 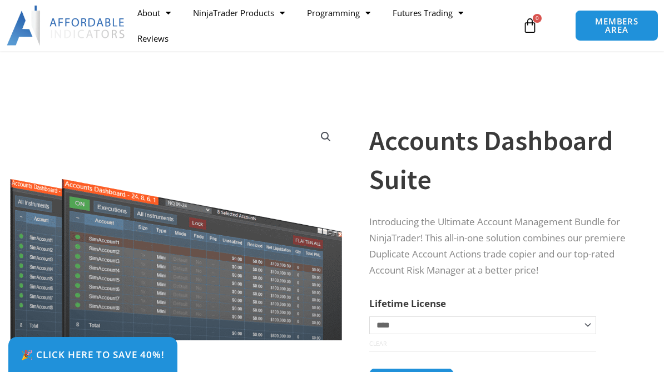 I want to click on span: 0, so click(x=537, y=18).